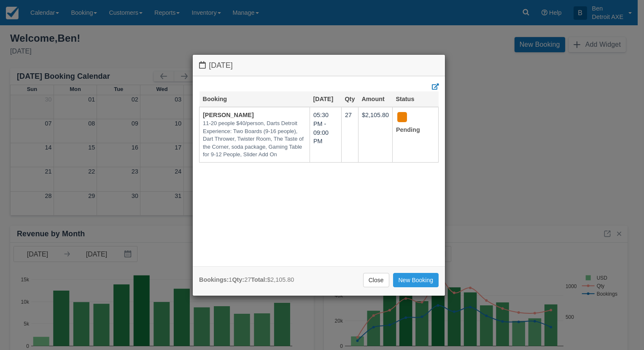 Image resolution: width=644 pixels, height=350 pixels. Describe the element at coordinates (376, 280) in the screenshot. I see `a: Close` at that location.